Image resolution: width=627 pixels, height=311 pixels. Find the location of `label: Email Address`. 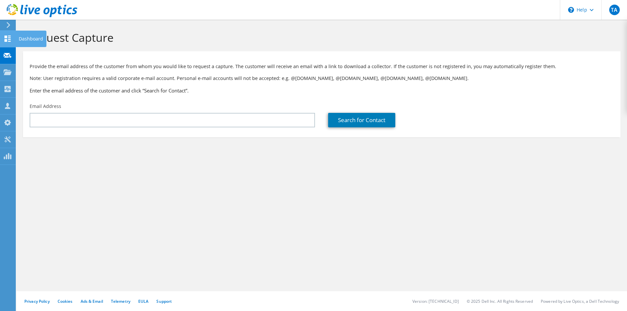

label: Email Address is located at coordinates (45, 106).